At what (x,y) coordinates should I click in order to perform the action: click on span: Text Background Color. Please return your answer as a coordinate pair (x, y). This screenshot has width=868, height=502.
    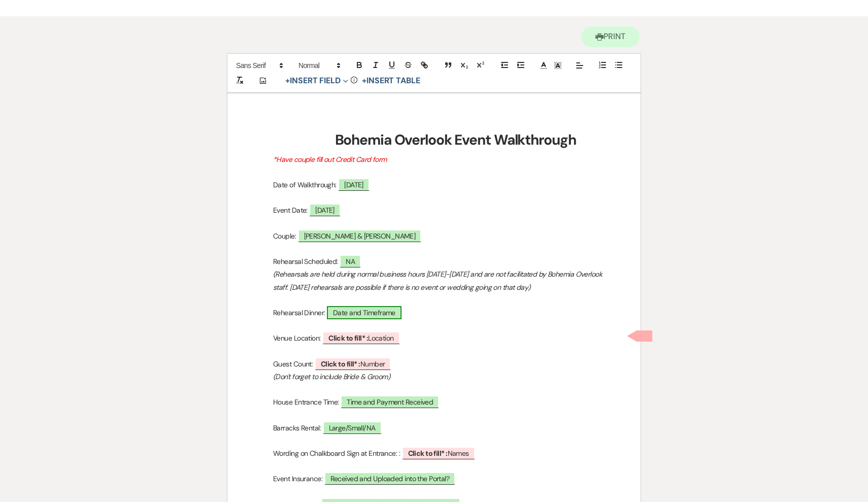
    Looking at the image, I should click on (558, 65).